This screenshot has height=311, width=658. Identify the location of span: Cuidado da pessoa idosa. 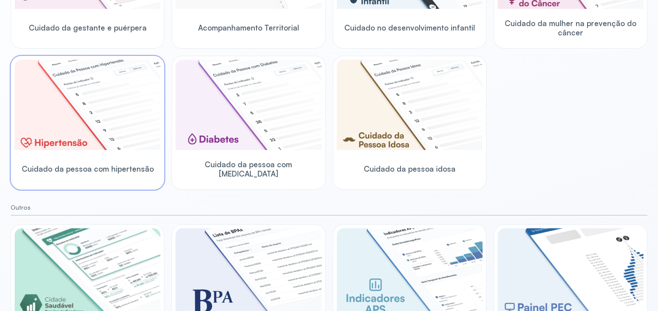
(409, 169).